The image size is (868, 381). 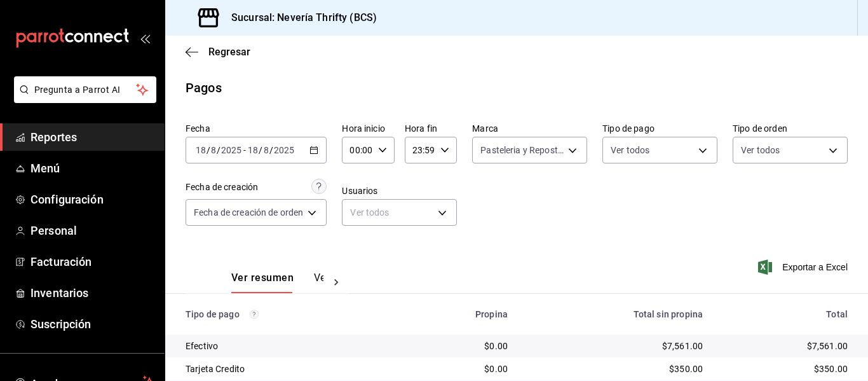 What do you see at coordinates (289, 314) in the screenshot?
I see `div: Tipo de pago` at bounding box center [289, 314].